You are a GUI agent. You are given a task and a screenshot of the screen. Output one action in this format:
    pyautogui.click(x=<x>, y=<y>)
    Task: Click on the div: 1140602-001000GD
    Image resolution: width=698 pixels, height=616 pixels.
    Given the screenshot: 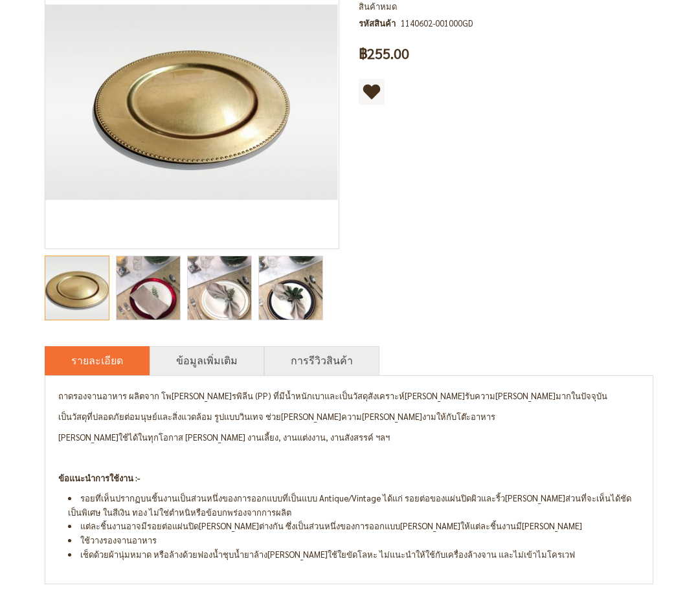 What is the action you would take?
    pyautogui.click(x=437, y=23)
    